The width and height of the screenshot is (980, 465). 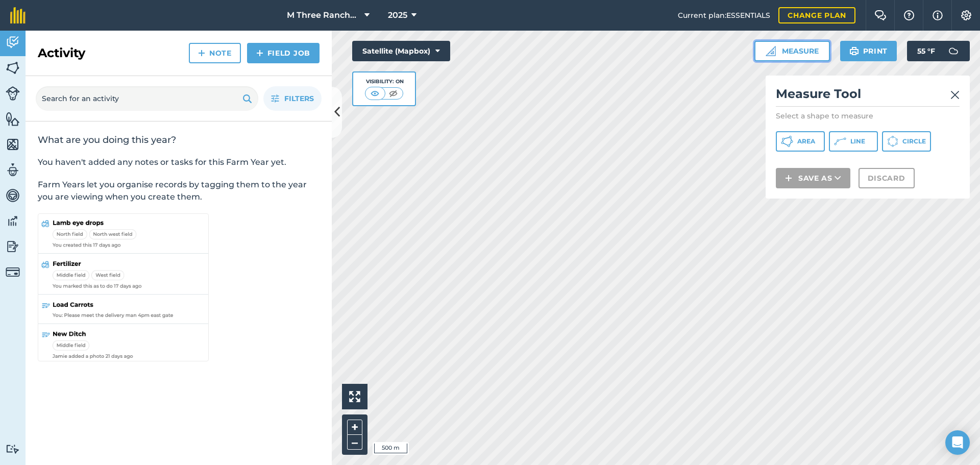 What do you see at coordinates (880, 15) in the screenshot?
I see `img: Two speech bubbles overlapping with the left bubble in the forefront` at bounding box center [880, 15].